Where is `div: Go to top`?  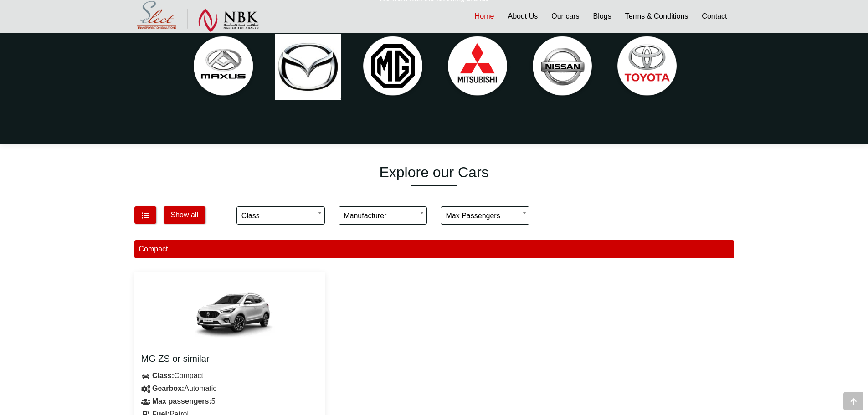 div: Go to top is located at coordinates (854, 401).